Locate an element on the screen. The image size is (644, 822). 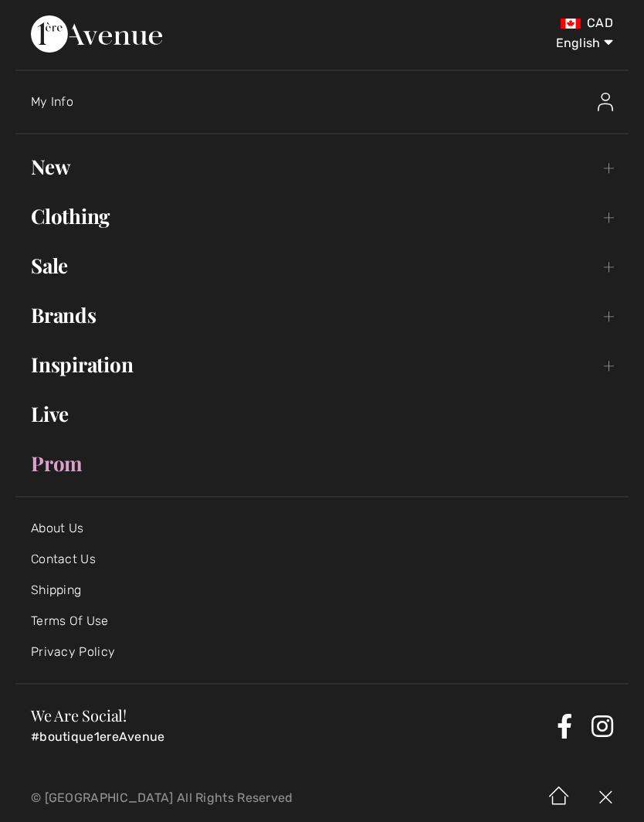
span: My Info is located at coordinates (52, 101).